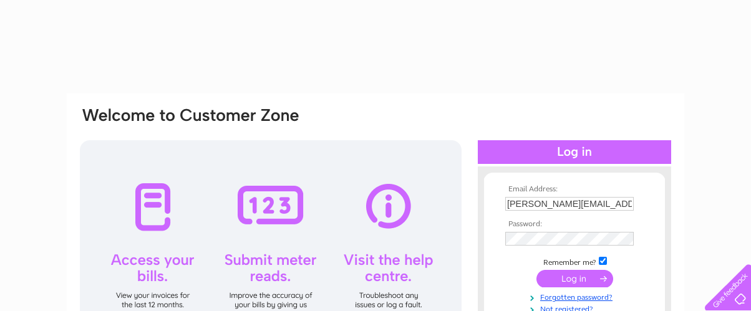  What do you see at coordinates (575, 279) in the screenshot?
I see `input: Submit` at bounding box center [575, 279].